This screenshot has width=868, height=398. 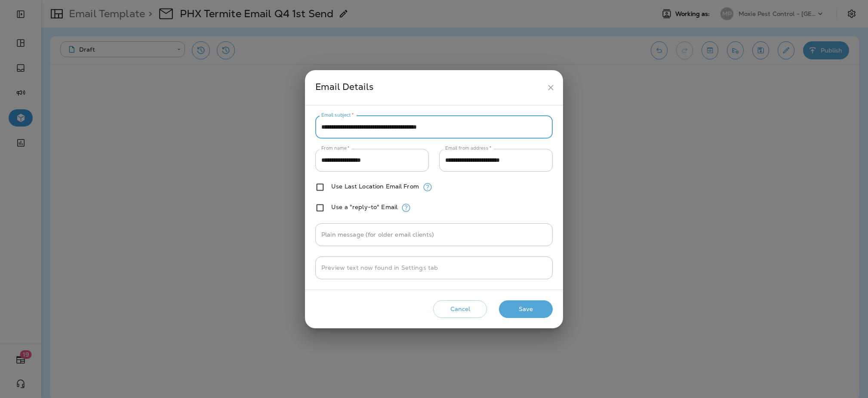 I want to click on label: Use Last Location Email From, so click(x=375, y=186).